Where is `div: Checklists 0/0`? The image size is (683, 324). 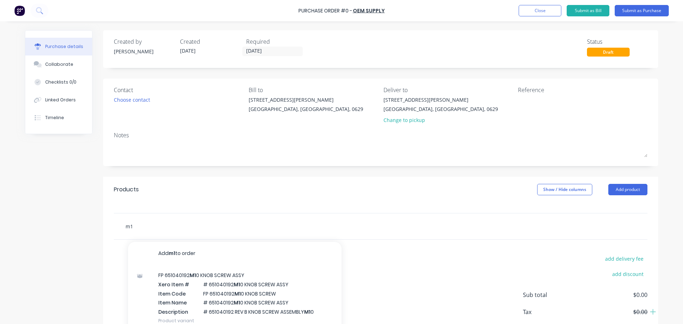 div: Checklists 0/0 is located at coordinates (61, 82).